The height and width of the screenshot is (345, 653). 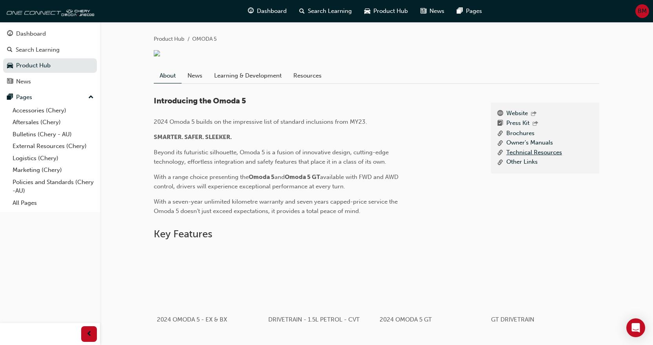 What do you see at coordinates (53, 146) in the screenshot?
I see `a: External Resources (Chery)` at bounding box center [53, 146].